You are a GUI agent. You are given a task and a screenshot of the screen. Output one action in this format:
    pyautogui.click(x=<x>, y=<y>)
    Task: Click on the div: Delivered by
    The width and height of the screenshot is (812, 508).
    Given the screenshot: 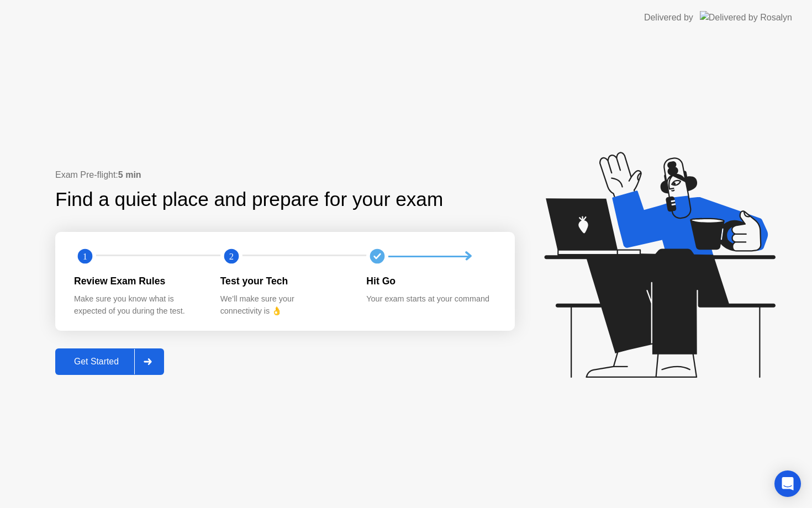 What is the action you would take?
    pyautogui.click(x=668, y=18)
    